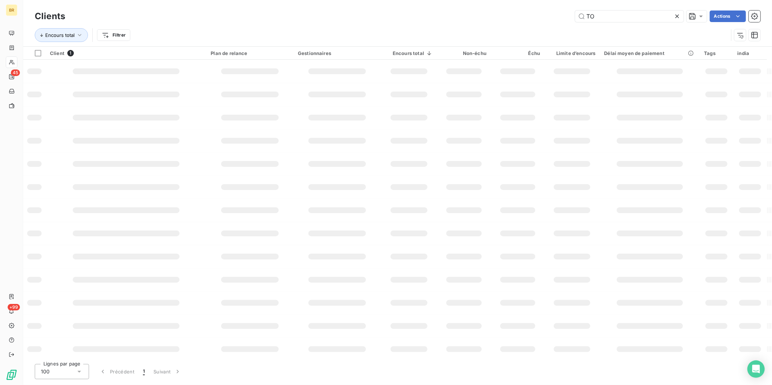  Describe the element at coordinates (250, 53) in the screenshot. I see `div: Plan de relance` at that location.